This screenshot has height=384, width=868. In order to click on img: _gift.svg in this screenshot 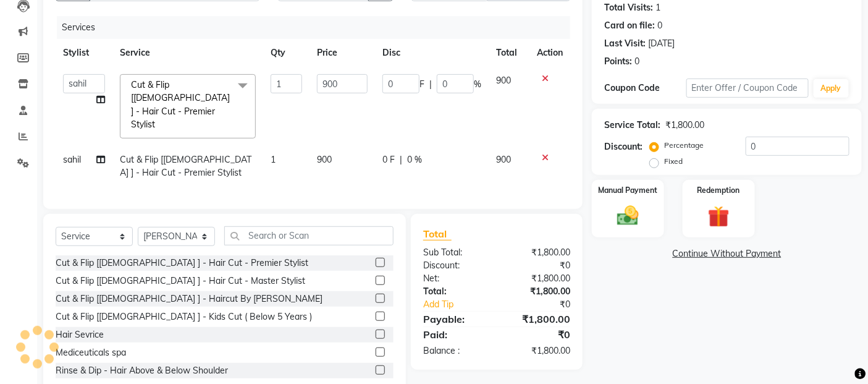, I will do `click(718, 217)`.